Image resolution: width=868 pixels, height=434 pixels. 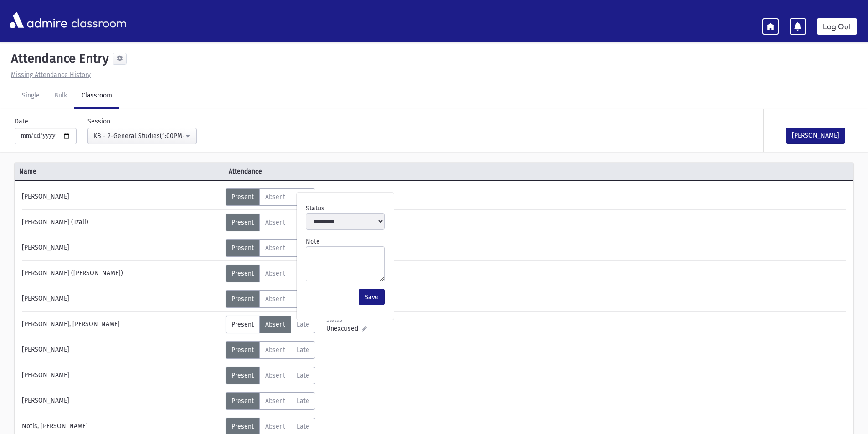 I want to click on a: Classroom, so click(x=96, y=96).